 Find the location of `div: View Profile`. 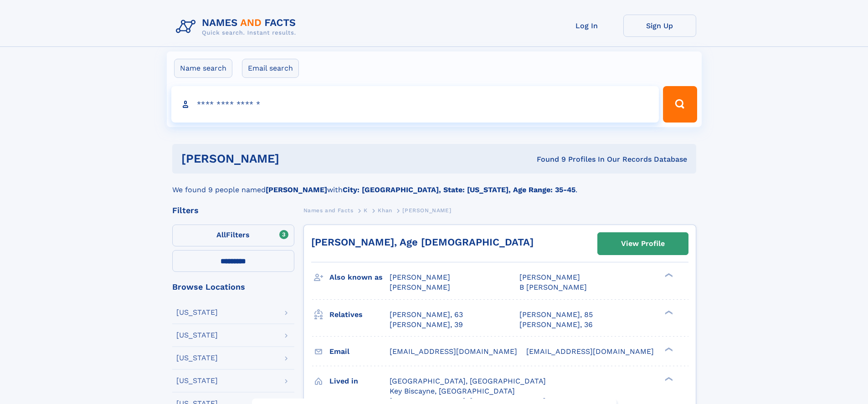

div: View Profile is located at coordinates (643, 244).